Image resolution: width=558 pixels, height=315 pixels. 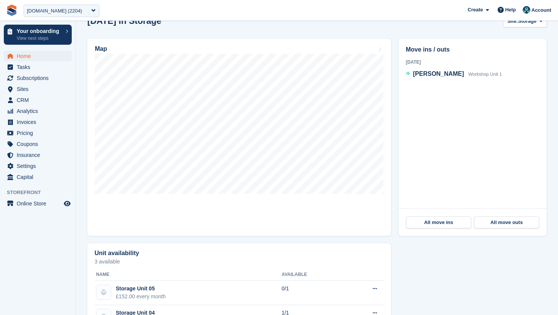 What do you see at coordinates (39, 38) in the screenshot?
I see `p: View next steps` at bounding box center [39, 38].